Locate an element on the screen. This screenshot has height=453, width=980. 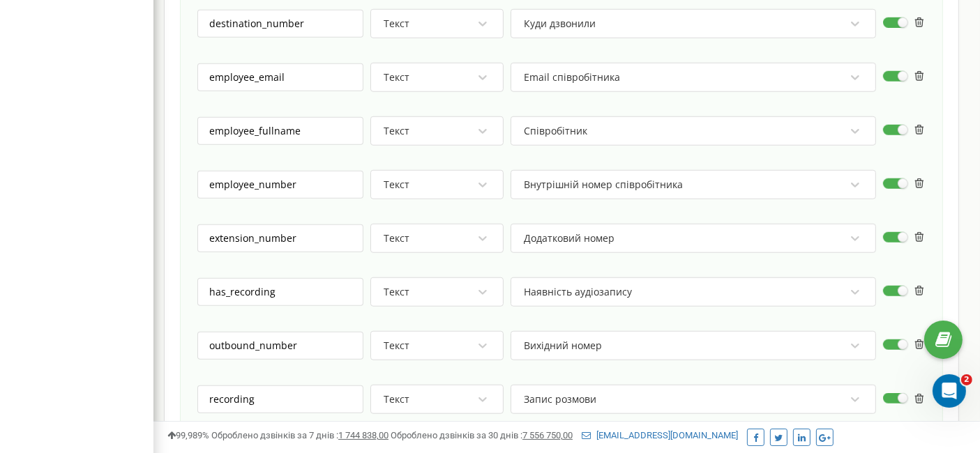
u: 1 744 838,00 is located at coordinates (363, 434).